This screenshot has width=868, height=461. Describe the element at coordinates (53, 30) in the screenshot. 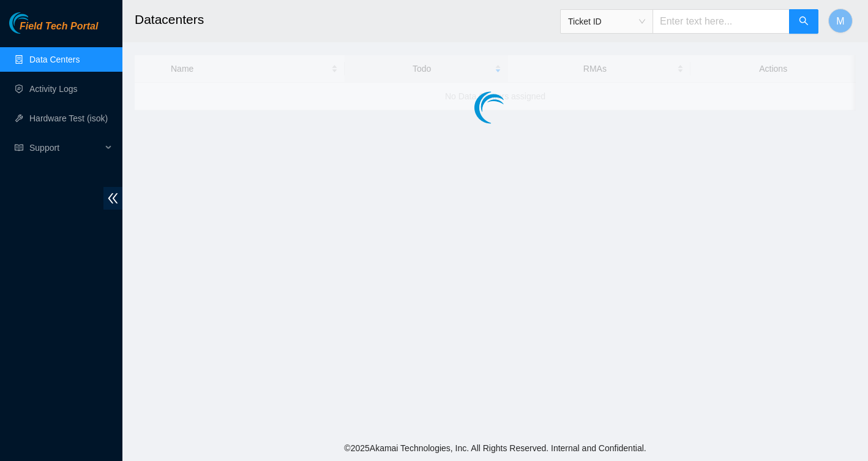

I see `a: Akamai TechnologiesField Tech Portal` at that location.